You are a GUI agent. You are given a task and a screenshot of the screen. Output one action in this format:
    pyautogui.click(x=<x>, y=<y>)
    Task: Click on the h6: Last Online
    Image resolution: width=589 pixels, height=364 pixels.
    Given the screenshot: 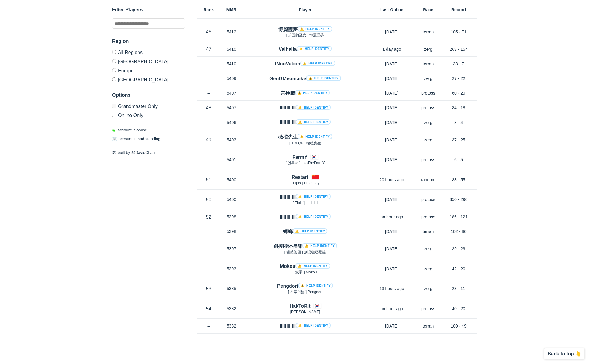 What is the action you would take?
    pyautogui.click(x=392, y=10)
    